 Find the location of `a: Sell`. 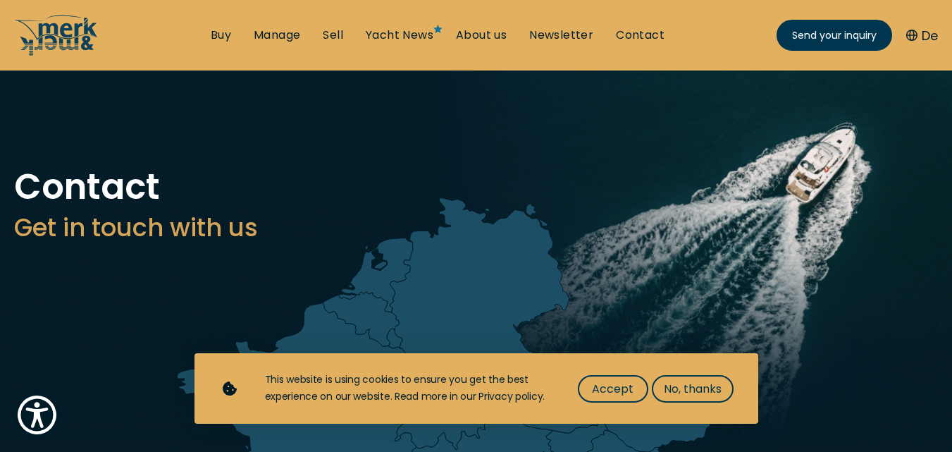

a: Sell is located at coordinates (333, 35).